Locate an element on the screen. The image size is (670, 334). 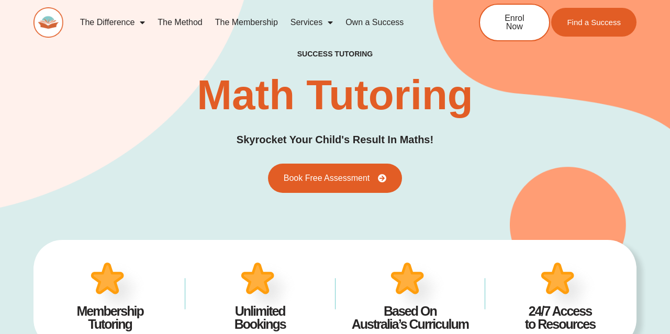
h3: Skyrocket Your Child's Result In Maths! is located at coordinates (335, 140).